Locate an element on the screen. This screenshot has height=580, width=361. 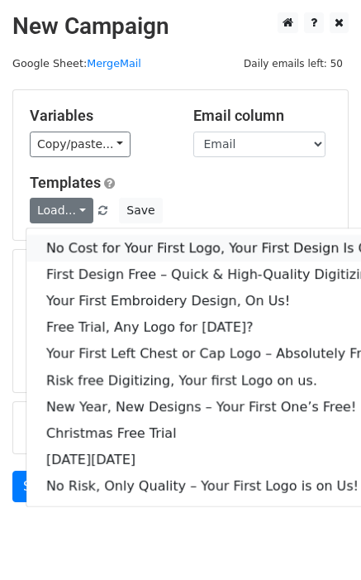
h2: New Campaign is located at coordinates (180, 26).